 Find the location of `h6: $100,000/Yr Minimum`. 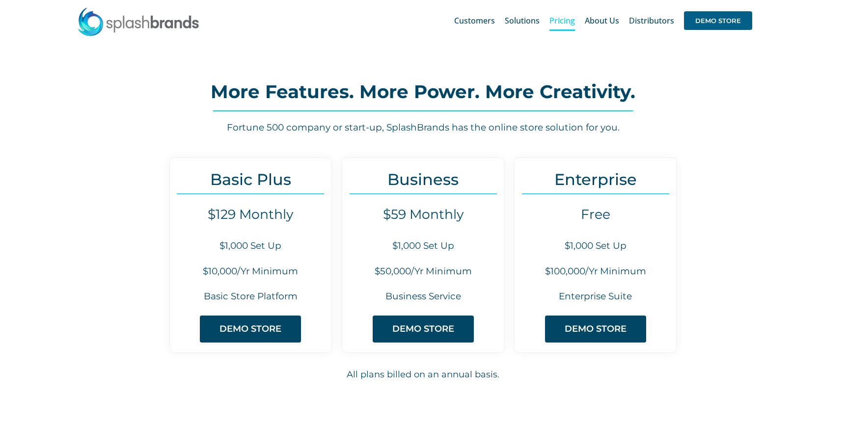

h6: $100,000/Yr Minimum is located at coordinates (595, 271).